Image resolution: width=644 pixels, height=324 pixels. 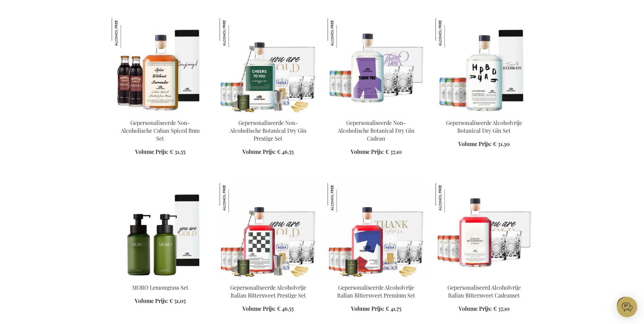 What do you see at coordinates (342, 197) in the screenshot?
I see `img: Gepersonaliseerde Alcoholvrije Italian Bittersweet Premium Set` at bounding box center [342, 197].